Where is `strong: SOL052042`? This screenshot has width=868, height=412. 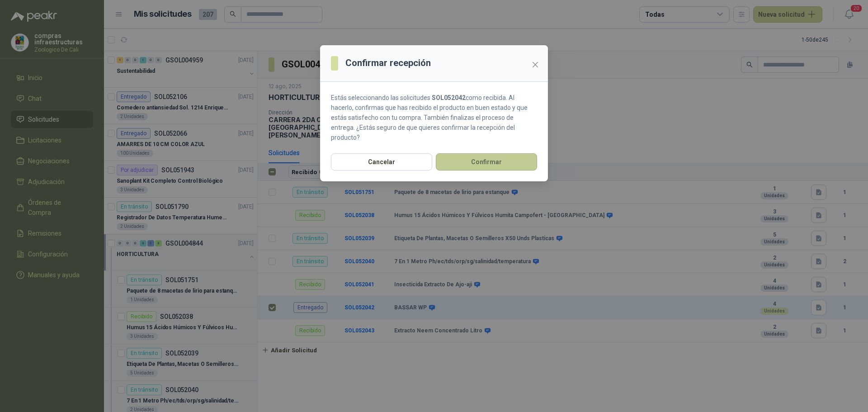
strong: SOL052042 is located at coordinates (448, 97).